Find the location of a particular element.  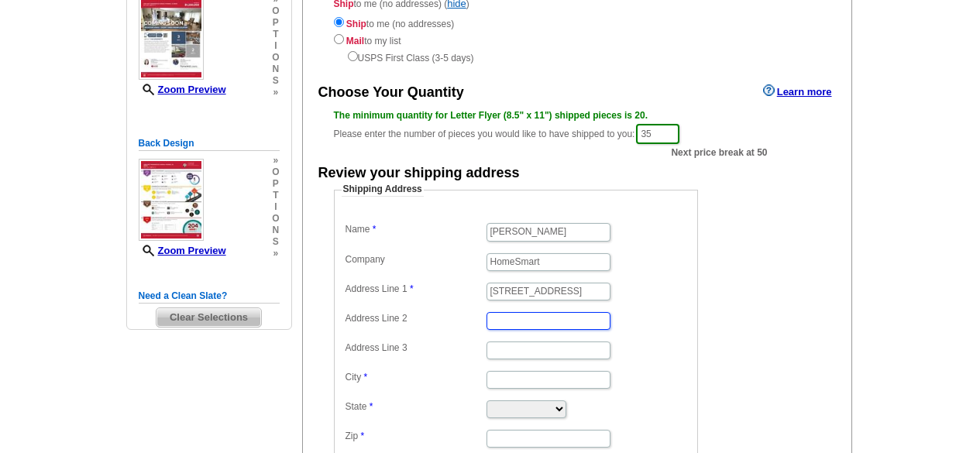

legend: Shipping Address is located at coordinates (382, 190).